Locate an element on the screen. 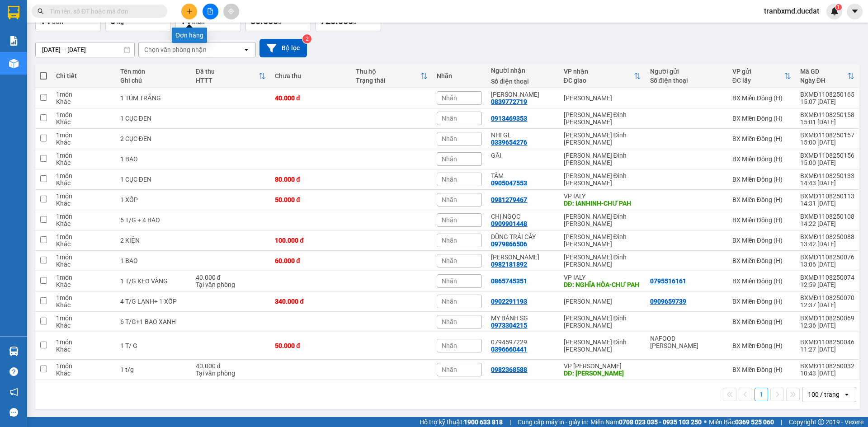  div: 0795516161 is located at coordinates (668, 281).